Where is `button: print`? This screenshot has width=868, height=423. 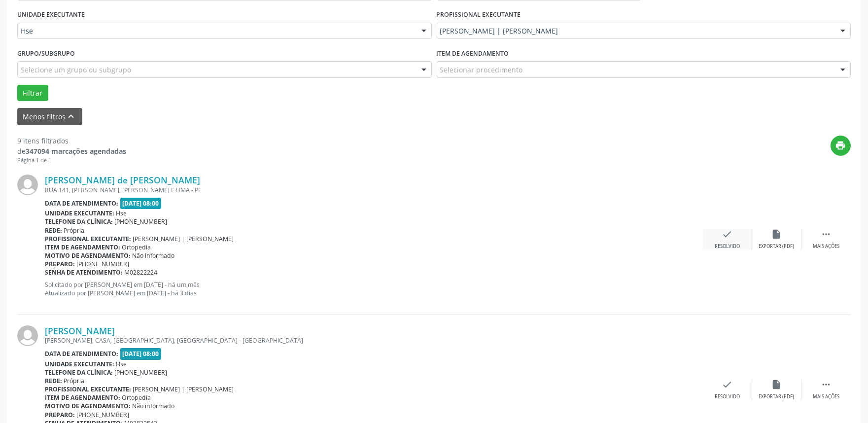
button: print is located at coordinates (841, 145).